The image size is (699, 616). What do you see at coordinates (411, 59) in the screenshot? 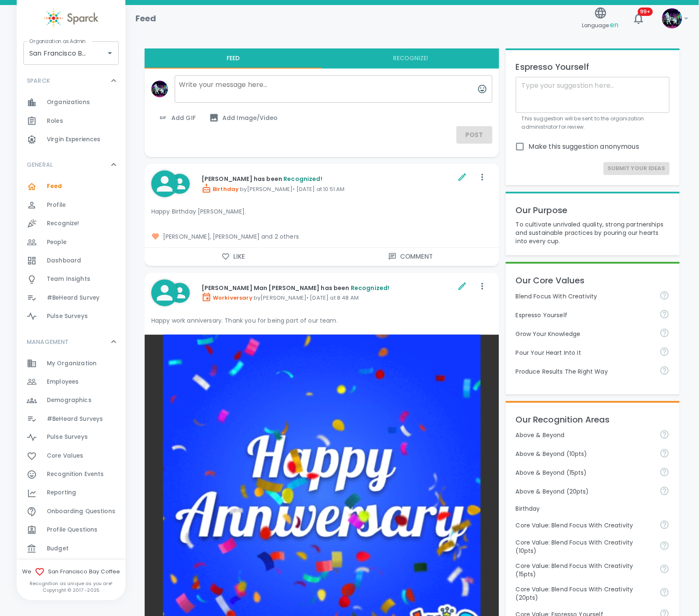
I see `button: Recognize!` at bounding box center [411, 59].